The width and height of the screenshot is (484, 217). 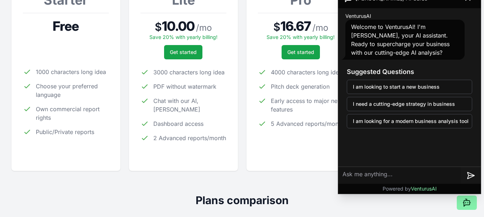 What do you see at coordinates (189, 72) in the screenshot?
I see `span: 3000 characters long idea` at bounding box center [189, 72].